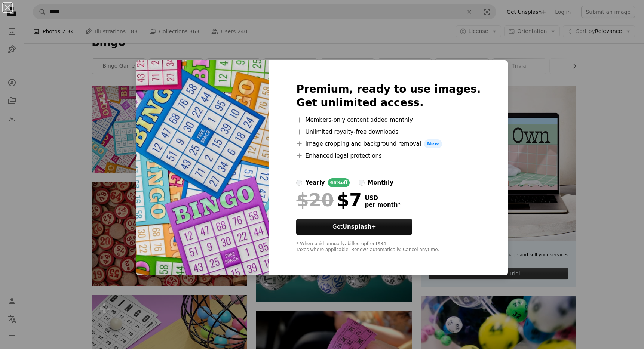 The image size is (644, 349). I want to click on h2: Premium, ready to use images. Get unlimited access., so click(388, 96).